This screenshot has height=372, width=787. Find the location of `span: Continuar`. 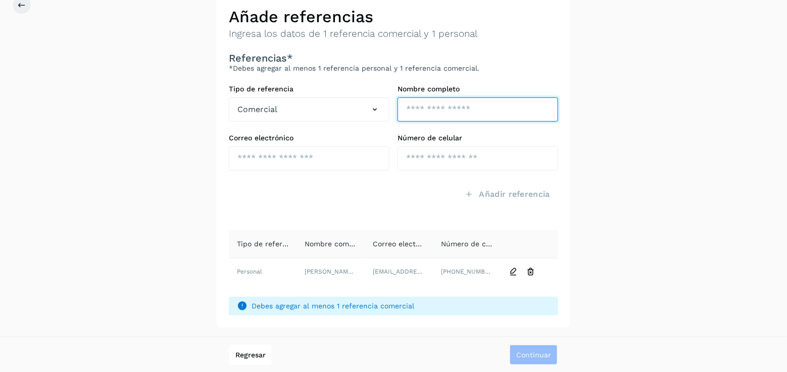

span: Continuar is located at coordinates (534, 355).